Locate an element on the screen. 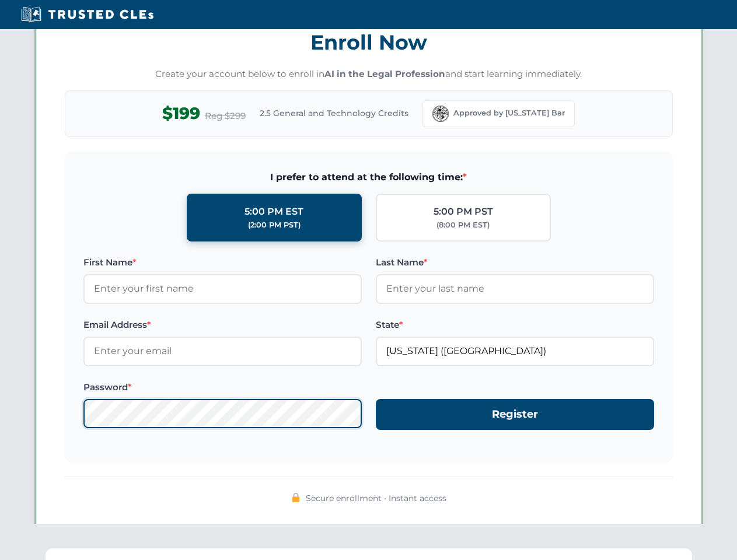 The height and width of the screenshot is (560, 737). button: Register is located at coordinates (514, 414).